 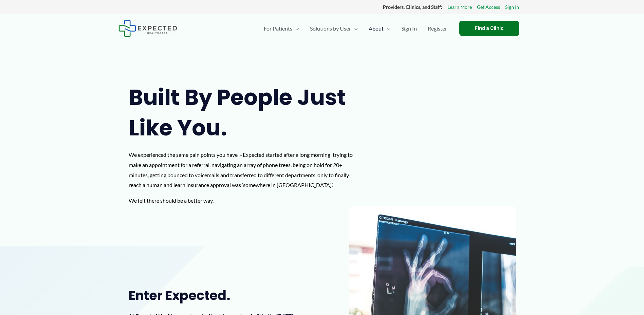 I want to click on strong: Providers, Clinics, and Staff:, so click(x=412, y=7).